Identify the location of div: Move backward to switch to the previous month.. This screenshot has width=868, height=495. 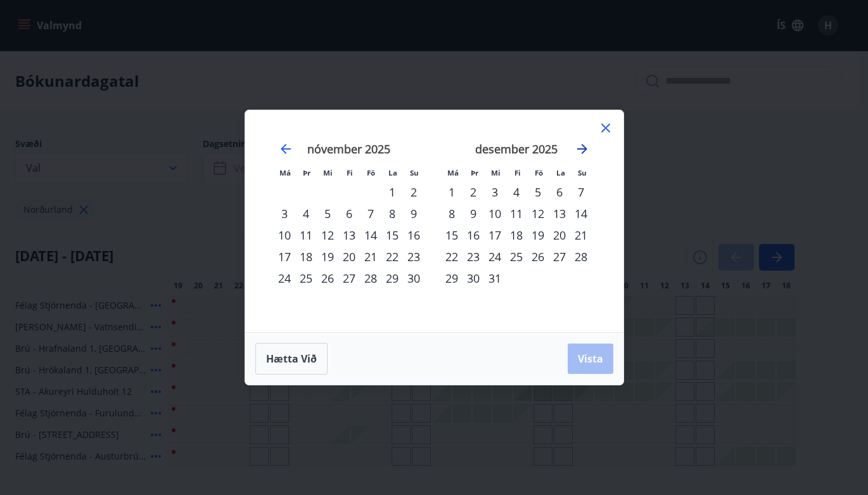
(285, 148).